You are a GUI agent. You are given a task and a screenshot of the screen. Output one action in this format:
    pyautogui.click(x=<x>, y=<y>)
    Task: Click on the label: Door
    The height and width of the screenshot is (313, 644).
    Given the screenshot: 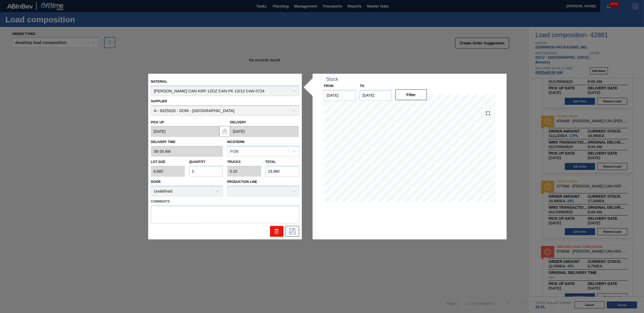 What is the action you would take?
    pyautogui.click(x=156, y=182)
    